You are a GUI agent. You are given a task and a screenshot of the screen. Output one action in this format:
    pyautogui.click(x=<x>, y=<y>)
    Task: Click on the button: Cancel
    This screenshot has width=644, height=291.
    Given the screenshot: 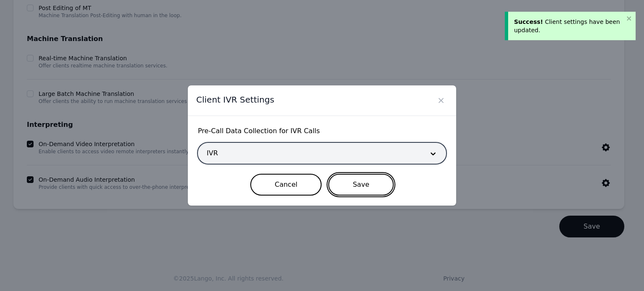 What is the action you would take?
    pyautogui.click(x=286, y=185)
    